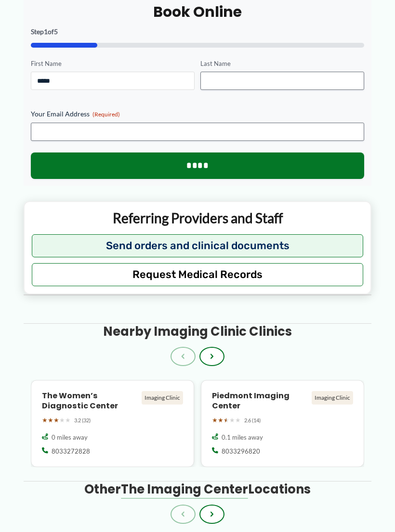 The image size is (395, 532). I want to click on p: Referring Providers and Staff, so click(197, 218).